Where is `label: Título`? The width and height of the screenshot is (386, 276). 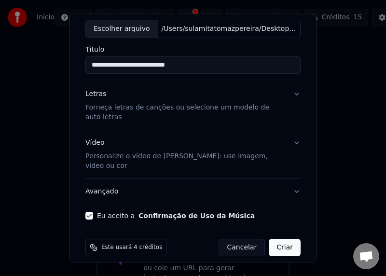 label: Título is located at coordinates (193, 49).